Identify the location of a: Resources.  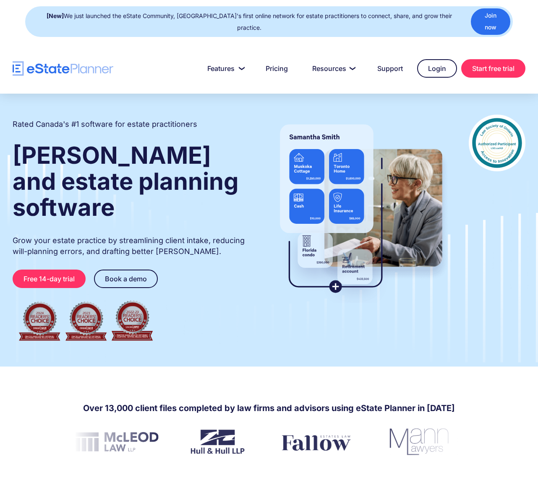
(332, 68).